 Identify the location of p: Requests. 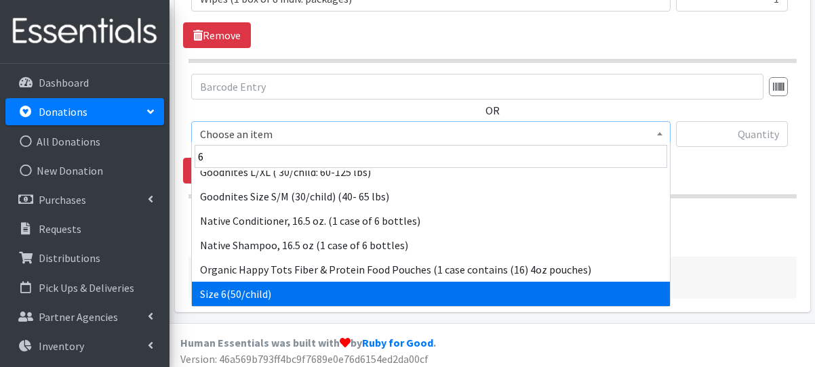
(60, 229).